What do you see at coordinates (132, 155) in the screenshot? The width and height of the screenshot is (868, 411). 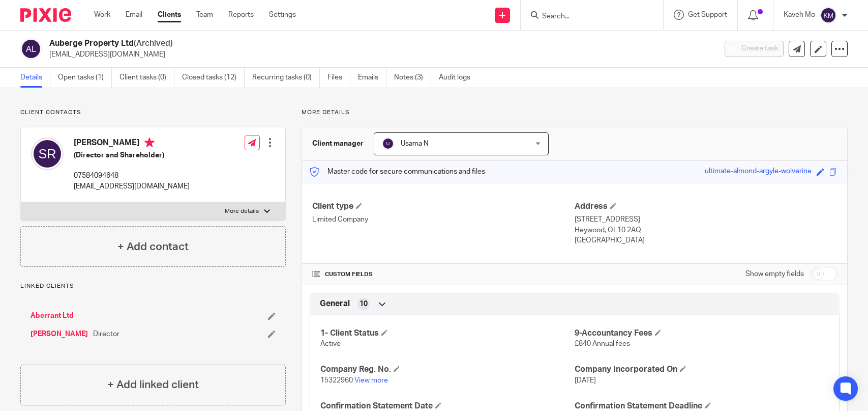 I see `h5: (Director and Shareholder)` at bounding box center [132, 155].